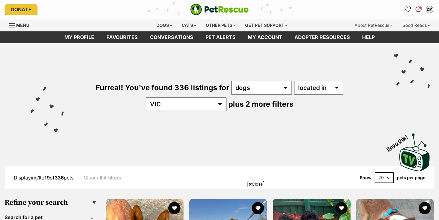 The height and width of the screenshot is (220, 439). Describe the element at coordinates (419, 9) in the screenshot. I see `ul: Account quick links` at that location.